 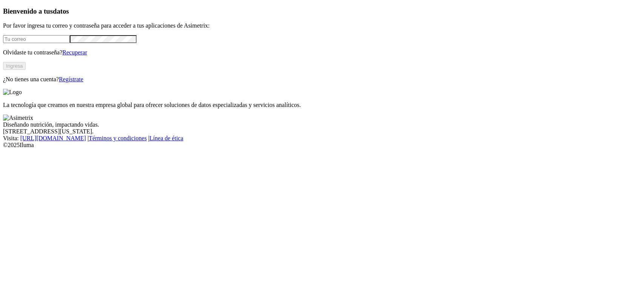 What do you see at coordinates (74, 52) in the screenshot?
I see `a: Recuperar` at bounding box center [74, 52].